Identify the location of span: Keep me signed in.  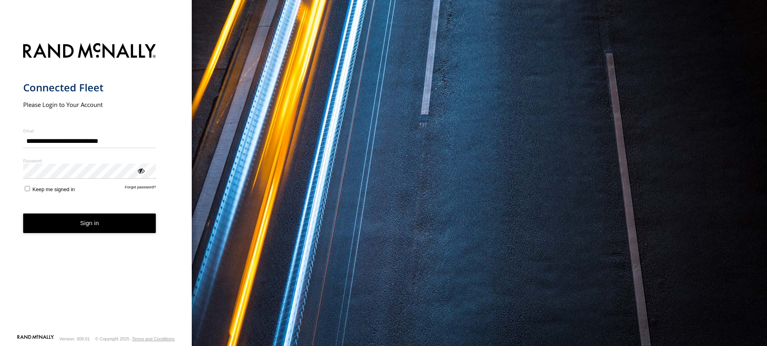
(54, 189).